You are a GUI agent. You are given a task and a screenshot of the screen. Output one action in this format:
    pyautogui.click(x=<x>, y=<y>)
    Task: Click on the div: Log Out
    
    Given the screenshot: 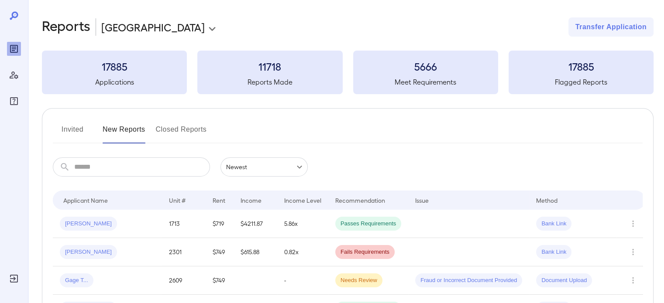 What is the action you would take?
    pyautogui.click(x=14, y=279)
    